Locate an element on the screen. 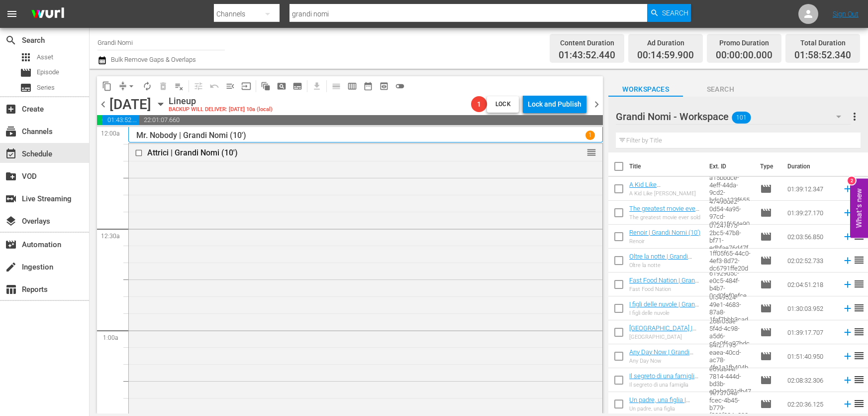 This screenshot has height=416, width=868. th: Type is located at coordinates (768, 167).